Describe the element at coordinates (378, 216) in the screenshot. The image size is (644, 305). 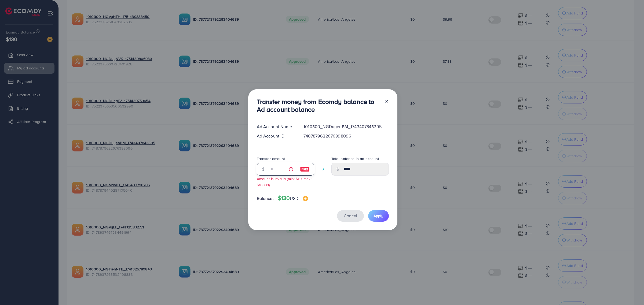
I see `button: Apply` at that location.